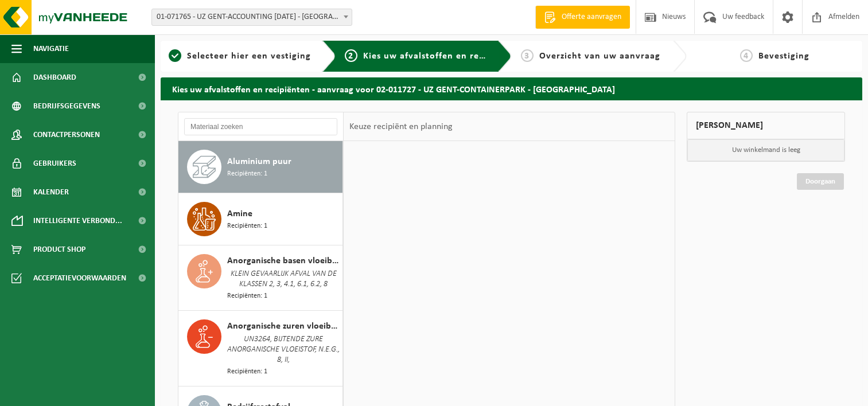 This screenshot has height=406, width=868. Describe the element at coordinates (51, 49) in the screenshot. I see `span: Navigatie` at that location.